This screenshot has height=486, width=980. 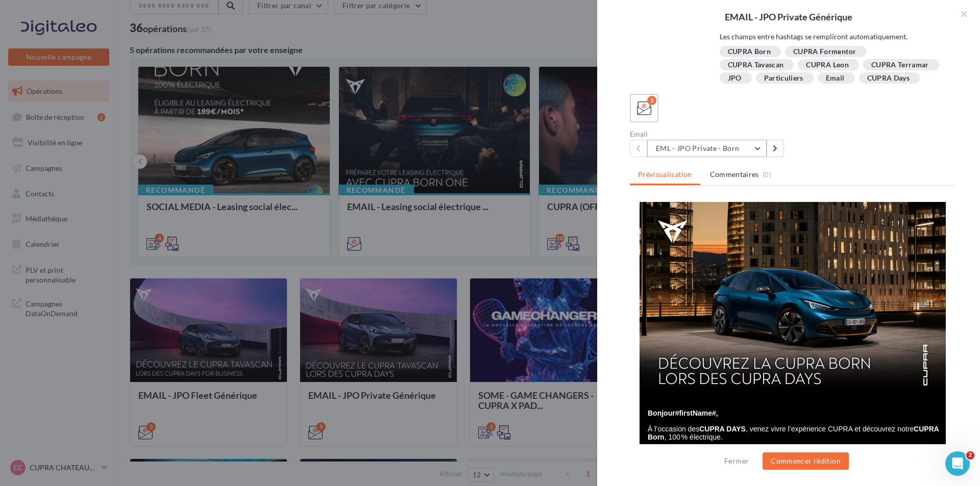 I want to click on div: CUPRA Days, so click(x=889, y=78).